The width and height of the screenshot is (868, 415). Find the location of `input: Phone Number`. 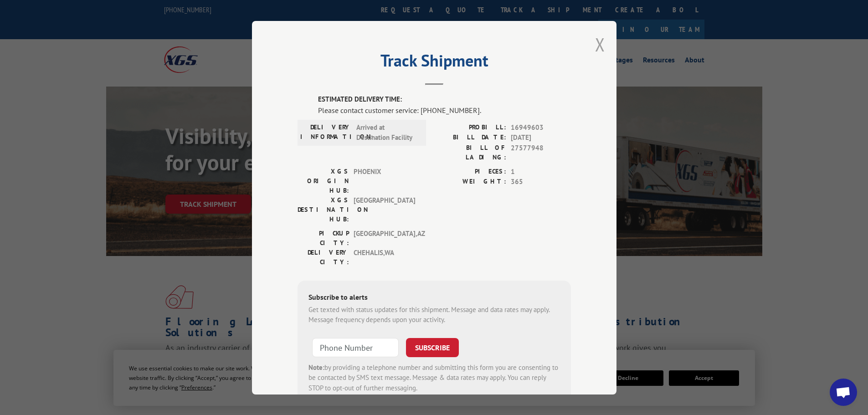

input: Phone Number is located at coordinates (356, 347).